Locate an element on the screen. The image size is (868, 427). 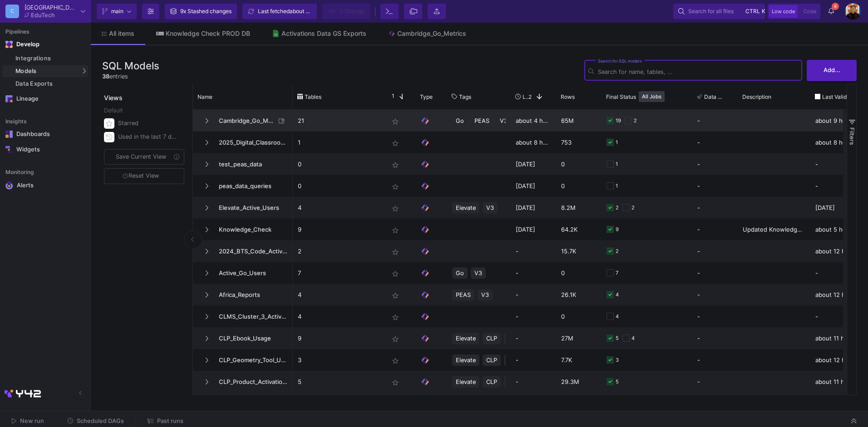
div: Default is located at coordinates (145, 111).